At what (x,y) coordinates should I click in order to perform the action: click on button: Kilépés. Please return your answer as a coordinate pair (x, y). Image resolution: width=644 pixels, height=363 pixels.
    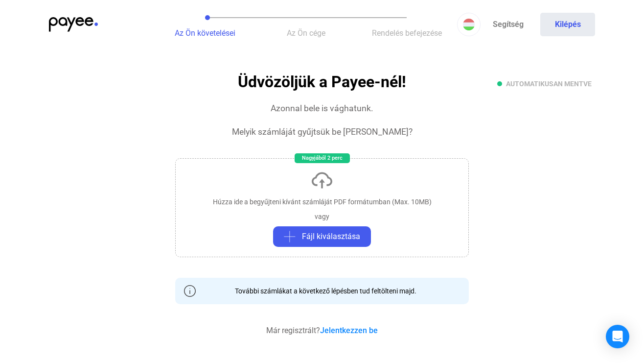
    Looking at the image, I should click on (567, 25).